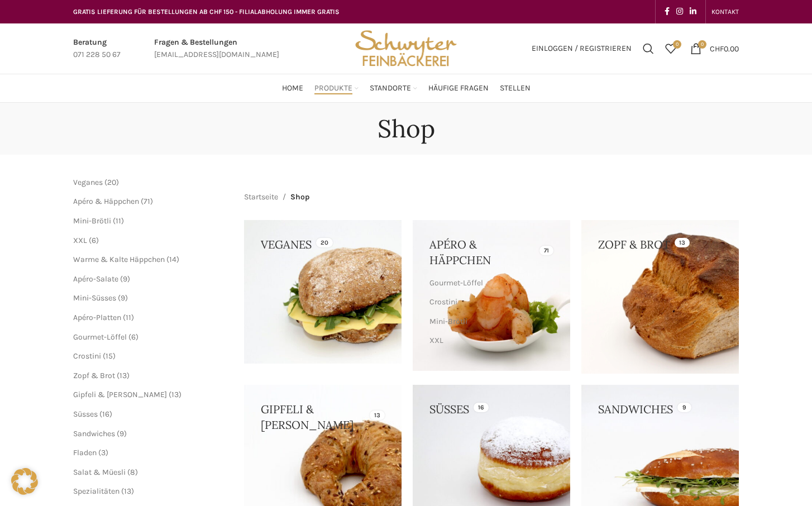 Image resolution: width=812 pixels, height=506 pixels. Describe the element at coordinates (88, 356) in the screenshot. I see `span: Crostini` at that location.